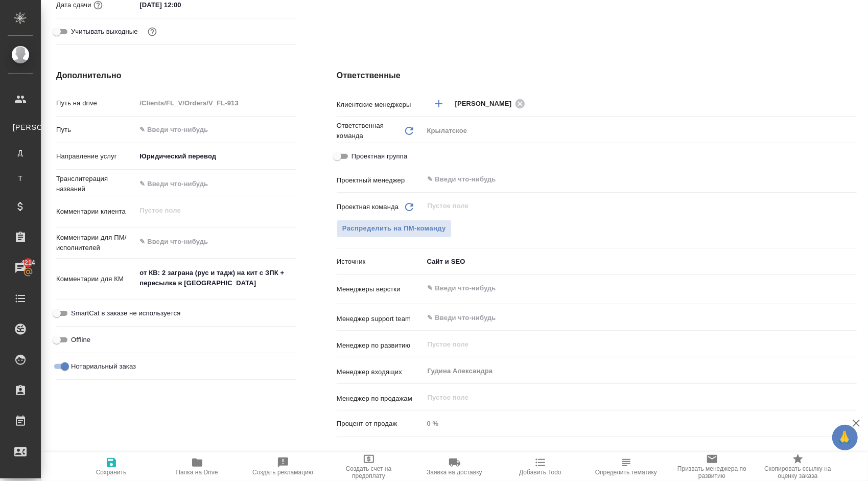  What do you see at coordinates (370, 131) in the screenshot?
I see `p: Ответственная команда` at bounding box center [370, 131].